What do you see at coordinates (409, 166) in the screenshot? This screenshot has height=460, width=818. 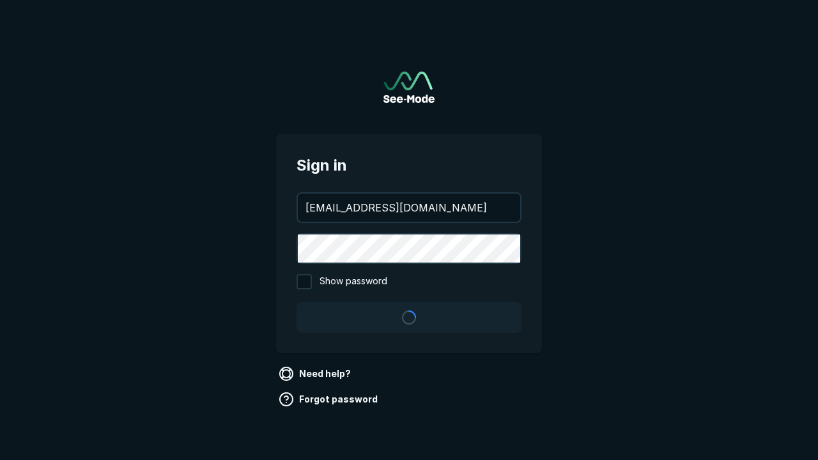 I see `span: Sign in` at bounding box center [409, 166].